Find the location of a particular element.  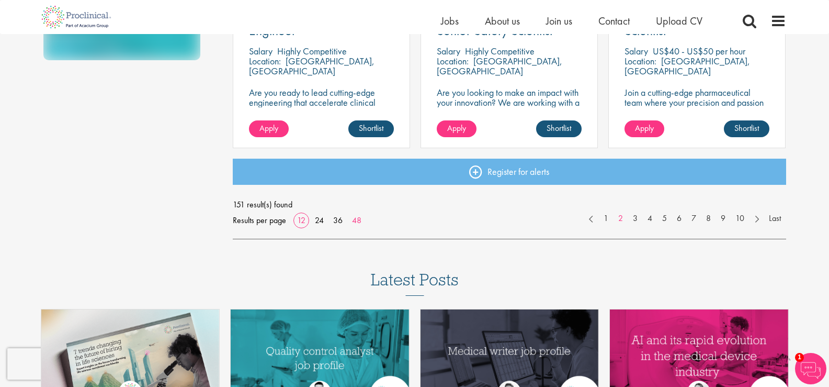

span: Results per page is located at coordinates (259, 220).